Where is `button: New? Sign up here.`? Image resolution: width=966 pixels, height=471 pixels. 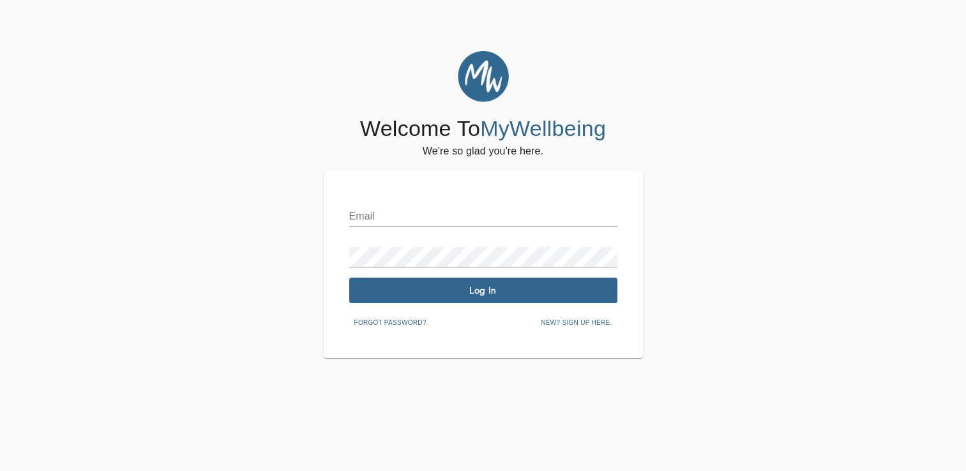
button: New? Sign up here. is located at coordinates (576, 323).